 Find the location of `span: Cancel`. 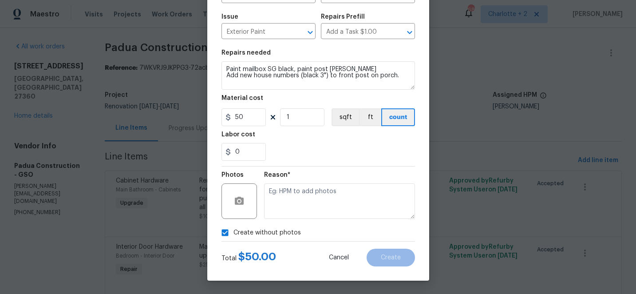

span: Cancel is located at coordinates (339, 257).